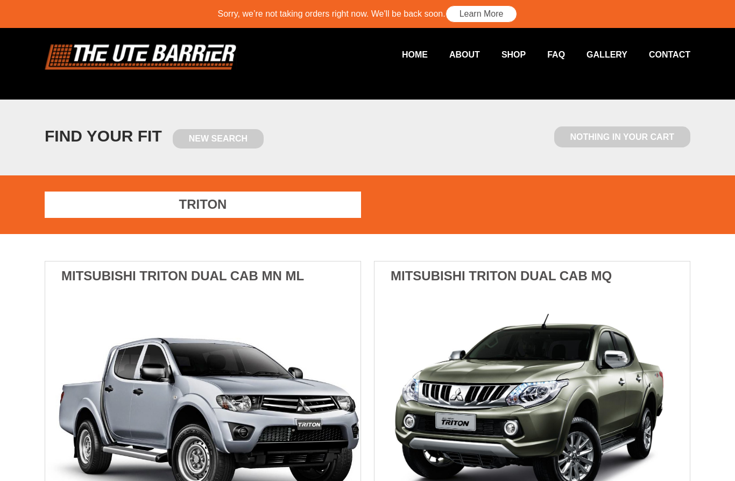  Describe the element at coordinates (503, 54) in the screenshot. I see `a: Shop` at that location.